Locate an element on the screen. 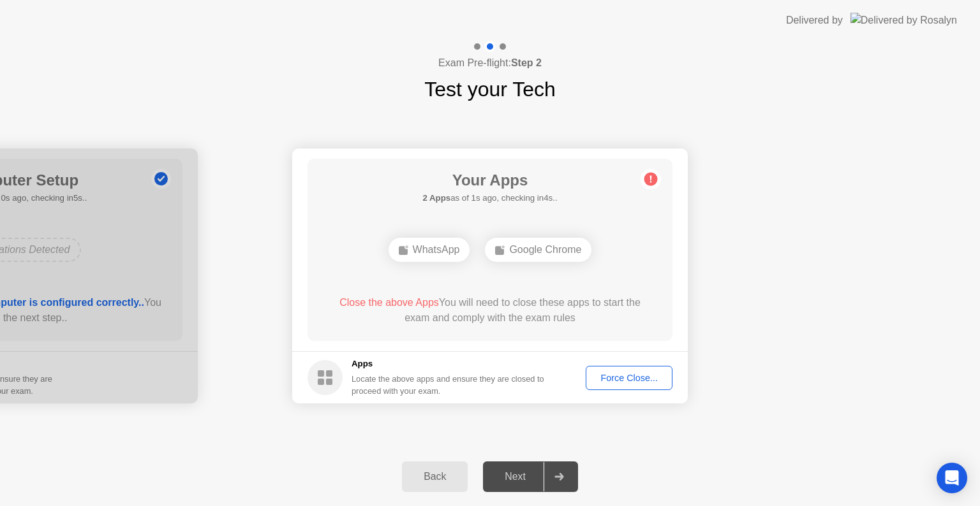 The height and width of the screenshot is (506, 980). b: Step 2 is located at coordinates (526, 62).